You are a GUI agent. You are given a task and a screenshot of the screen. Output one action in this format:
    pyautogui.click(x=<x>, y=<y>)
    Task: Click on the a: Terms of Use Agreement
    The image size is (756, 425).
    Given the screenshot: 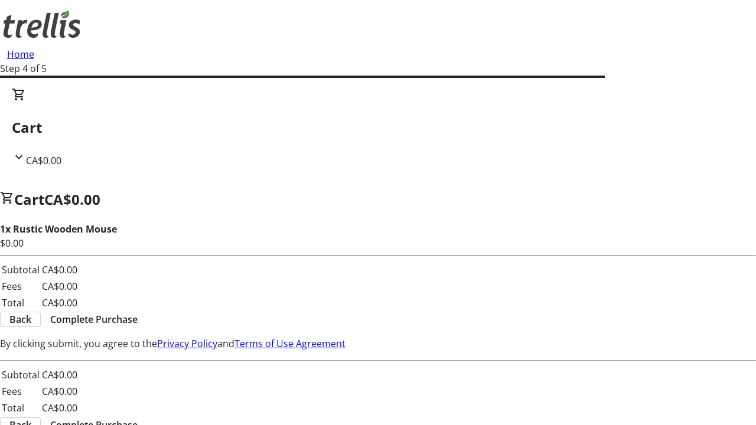 What is the action you would take?
    pyautogui.click(x=290, y=344)
    